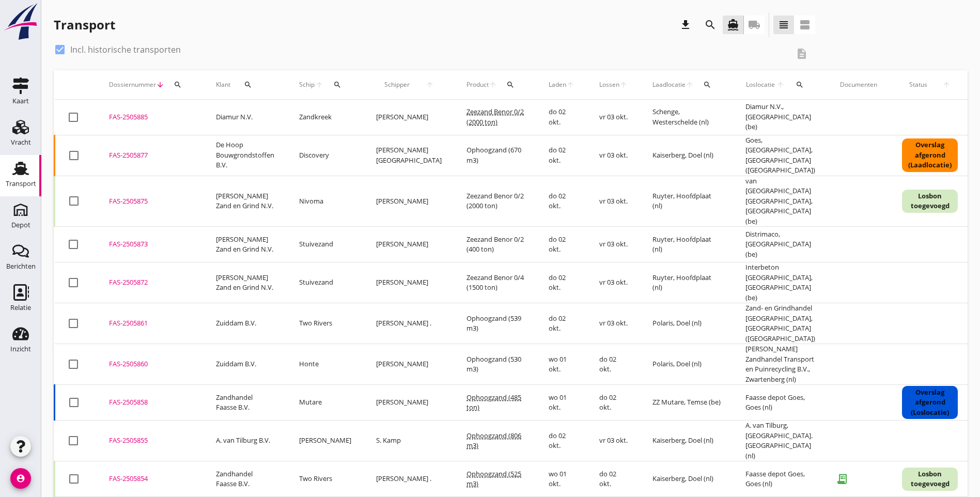  Describe the element at coordinates (20, 266) in the screenshot. I see `div: Berichten` at that location.